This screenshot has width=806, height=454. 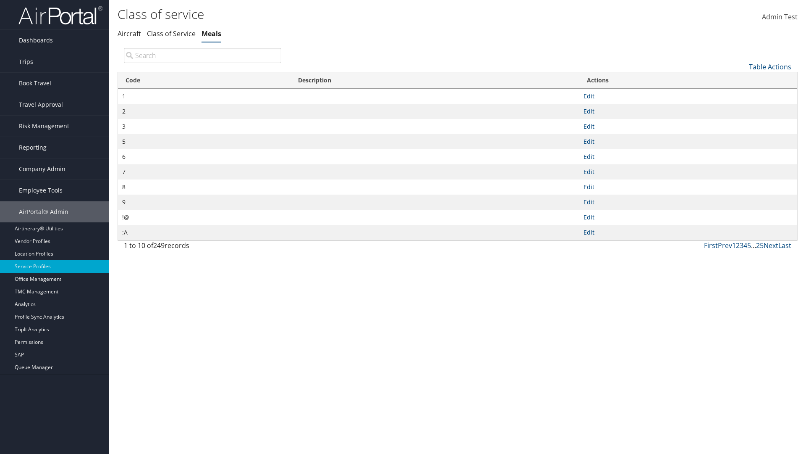 I want to click on td: 2, so click(x=204, y=111).